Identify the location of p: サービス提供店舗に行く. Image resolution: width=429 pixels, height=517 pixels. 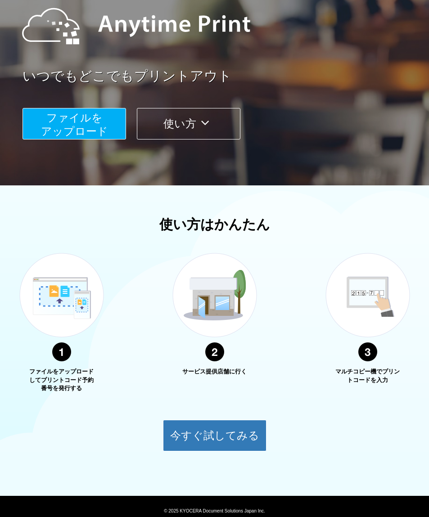
(215, 372).